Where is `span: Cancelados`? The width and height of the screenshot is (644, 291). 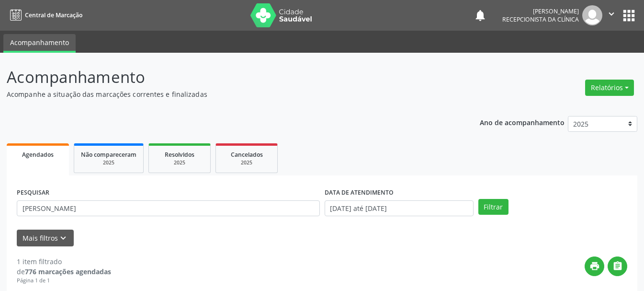
span: Cancelados is located at coordinates (247, 154).